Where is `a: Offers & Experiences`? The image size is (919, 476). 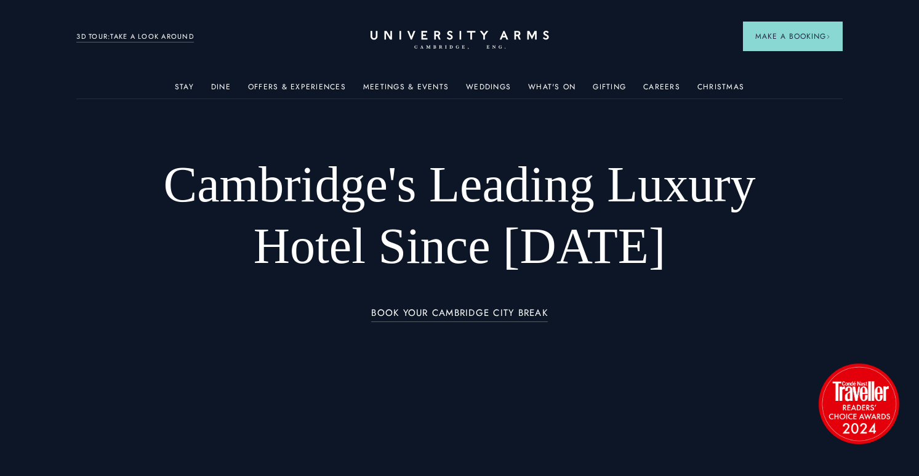 a: Offers & Experiences is located at coordinates (297, 90).